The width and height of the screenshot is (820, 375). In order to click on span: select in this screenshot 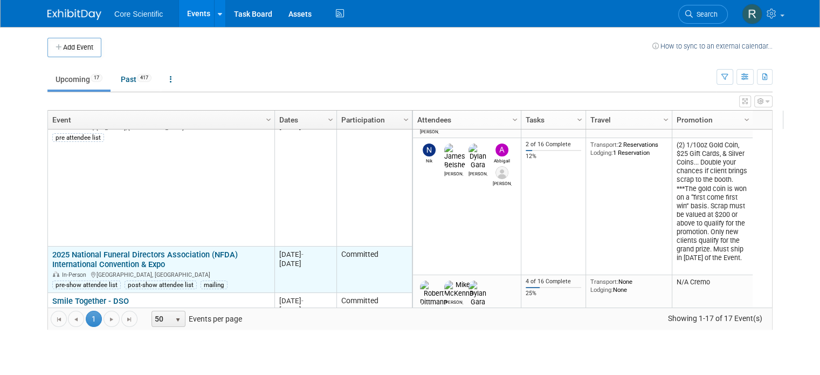, I will do `click(178, 320)`.